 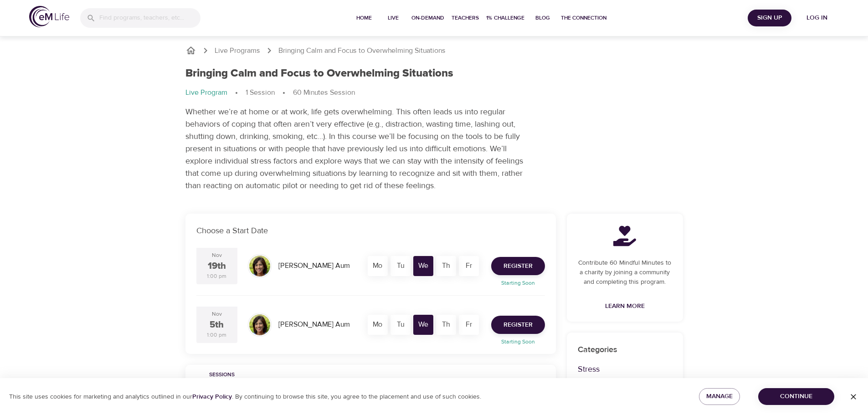 What do you see at coordinates (357, 148) in the screenshot?
I see `p: Whether we’re at home or at work, life gets overwhelming. This often leads us into regular behavi...` at bounding box center [357, 148].